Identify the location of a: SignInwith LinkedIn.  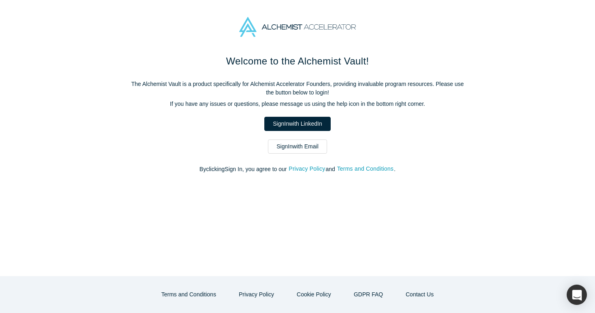
(297, 124).